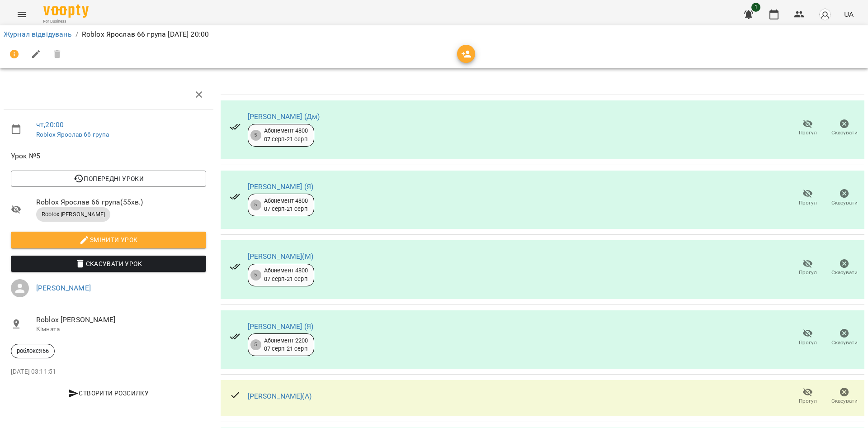 This screenshot has width=868, height=428. Describe the element at coordinates (108, 179) in the screenshot. I see `span: Попередні уроки` at that location.